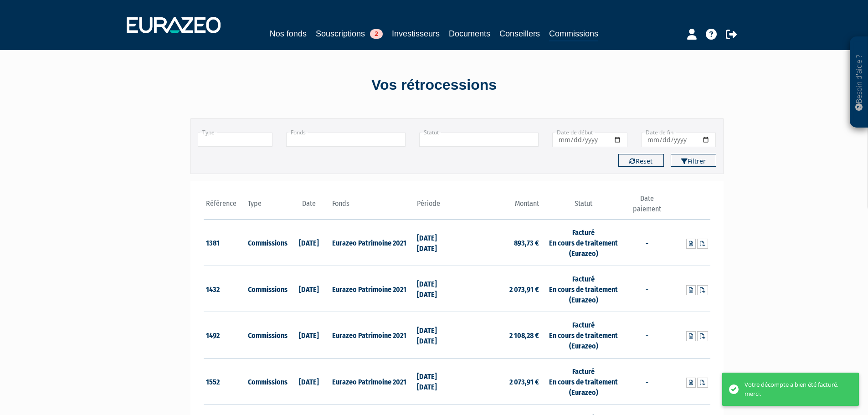  Describe the element at coordinates (583, 206) in the screenshot. I see `th: Statut` at that location.